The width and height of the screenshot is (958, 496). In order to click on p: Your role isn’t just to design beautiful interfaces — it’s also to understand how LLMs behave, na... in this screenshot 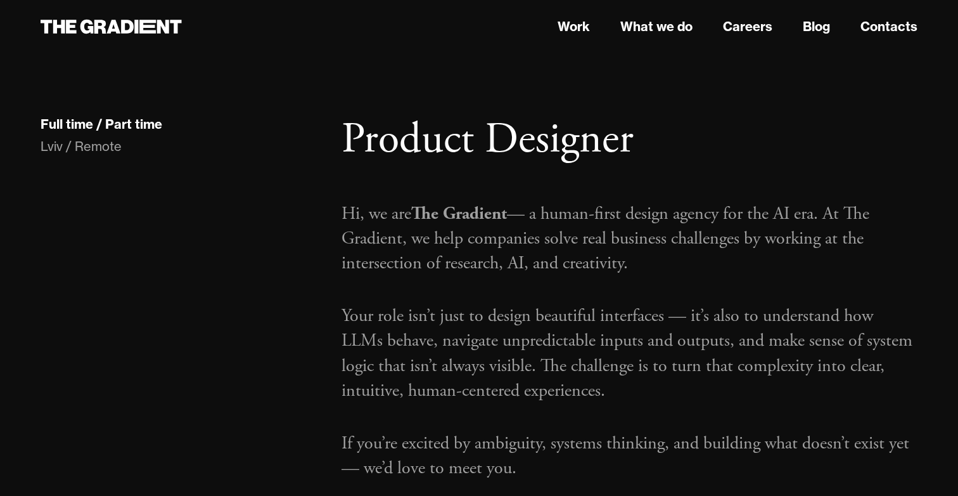, I will do `click(629, 353)`.